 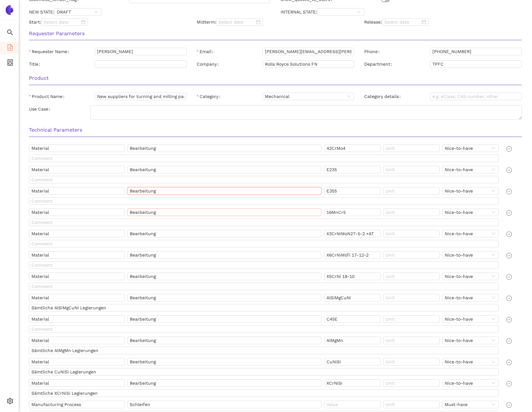 I want to click on div: NEW STATE:, so click(x=149, y=12).